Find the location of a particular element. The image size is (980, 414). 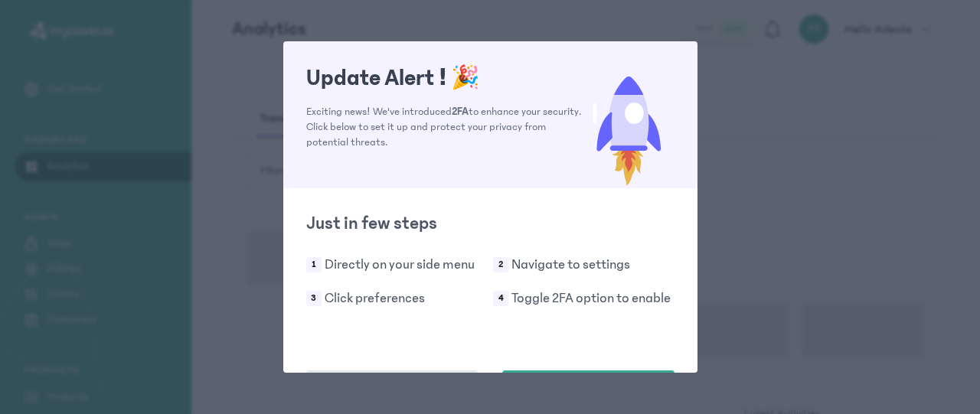

span: 2 is located at coordinates (500, 265).